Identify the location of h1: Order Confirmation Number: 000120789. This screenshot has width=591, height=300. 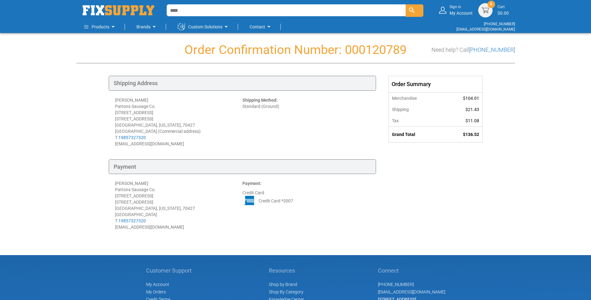
(296, 50).